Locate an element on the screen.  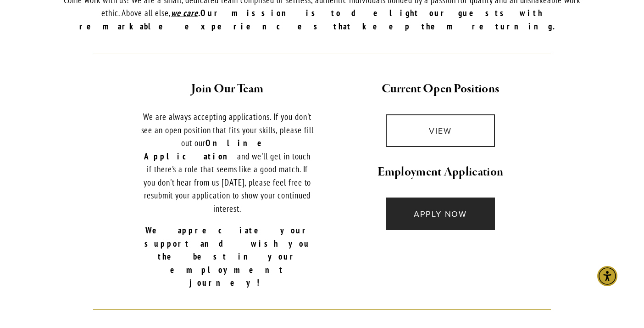
strong: We appreciate your support and wish you the best in your employment journey! is located at coordinates (232, 256).